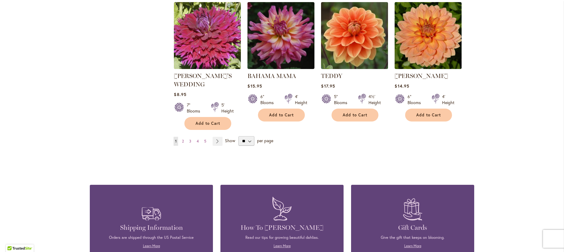 The width and height of the screenshot is (564, 252). Describe the element at coordinates (190, 141) in the screenshot. I see `a: 3` at that location.